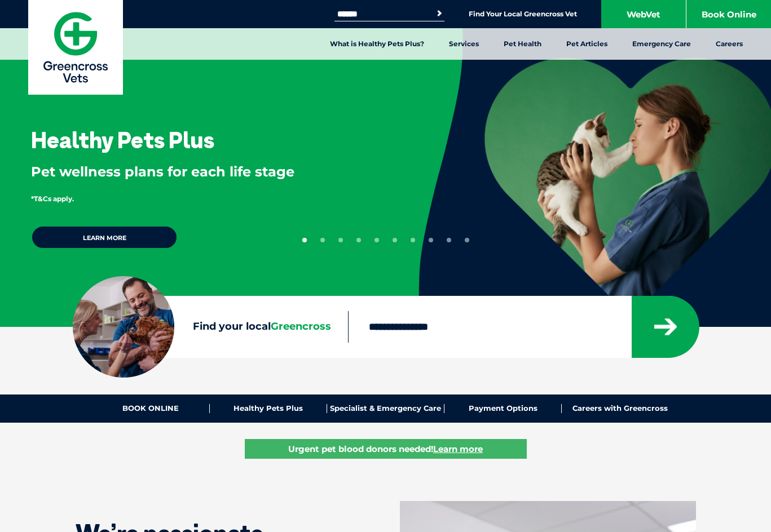 The height and width of the screenshot is (532, 771). Describe the element at coordinates (377, 44) in the screenshot. I see `a: What is Healthy Pets Plus?` at that location.